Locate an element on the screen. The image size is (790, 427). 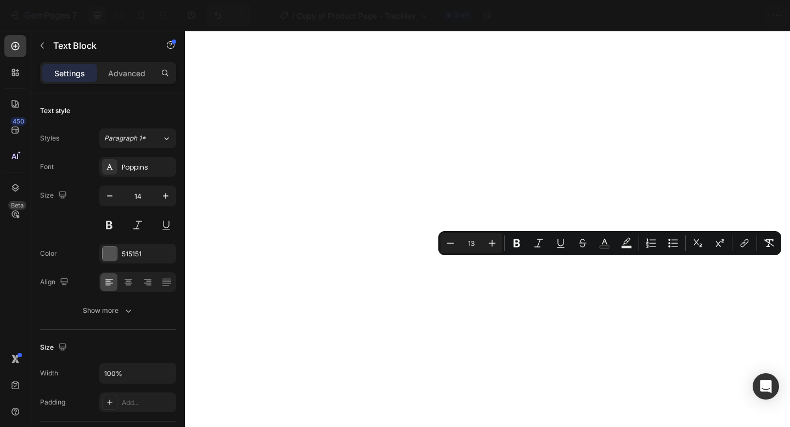
input: Auto is located at coordinates (138, 373).